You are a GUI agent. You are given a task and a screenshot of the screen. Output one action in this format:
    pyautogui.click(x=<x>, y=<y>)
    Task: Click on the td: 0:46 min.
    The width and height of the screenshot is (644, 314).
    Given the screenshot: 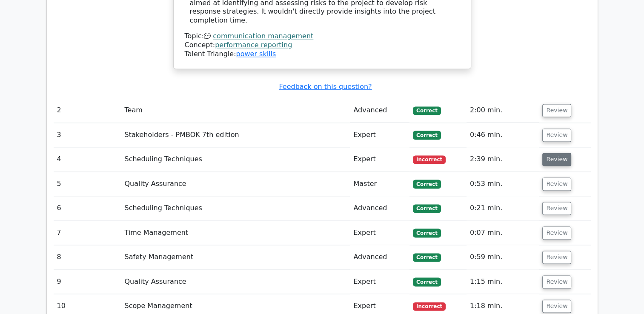 What is the action you would take?
    pyautogui.click(x=503, y=135)
    